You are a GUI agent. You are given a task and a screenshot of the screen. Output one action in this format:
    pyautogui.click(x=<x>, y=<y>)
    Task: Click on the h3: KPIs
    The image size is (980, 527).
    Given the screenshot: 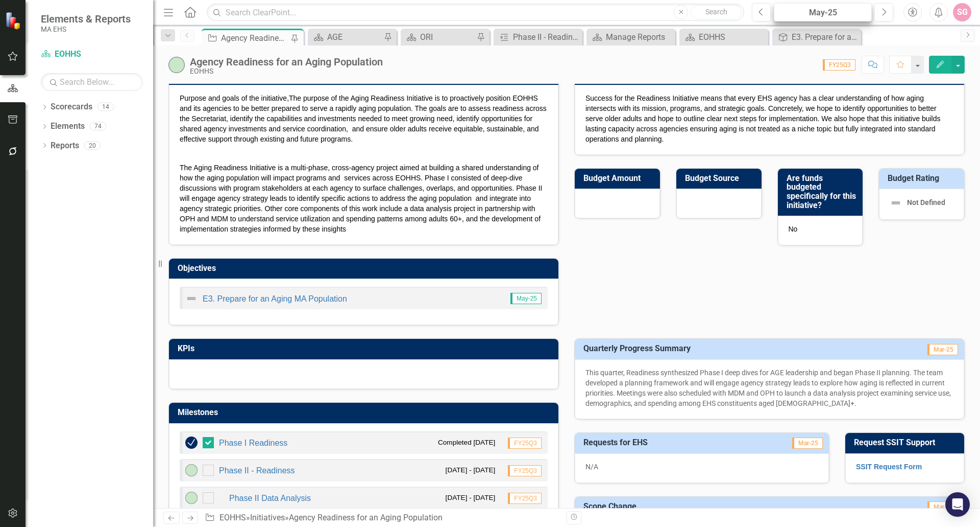 What is the action you would take?
    pyautogui.click(x=366, y=349)
    